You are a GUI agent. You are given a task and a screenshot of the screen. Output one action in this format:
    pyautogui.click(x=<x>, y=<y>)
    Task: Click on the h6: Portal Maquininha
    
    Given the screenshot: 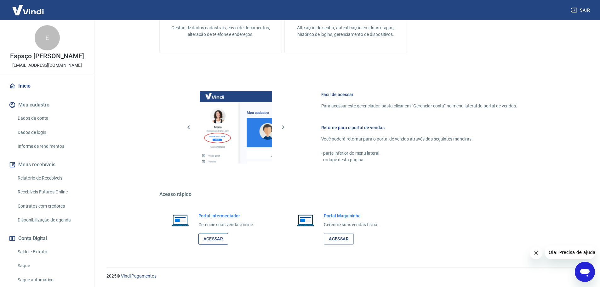 What is the action you would take?
    pyautogui.click(x=351, y=216)
    